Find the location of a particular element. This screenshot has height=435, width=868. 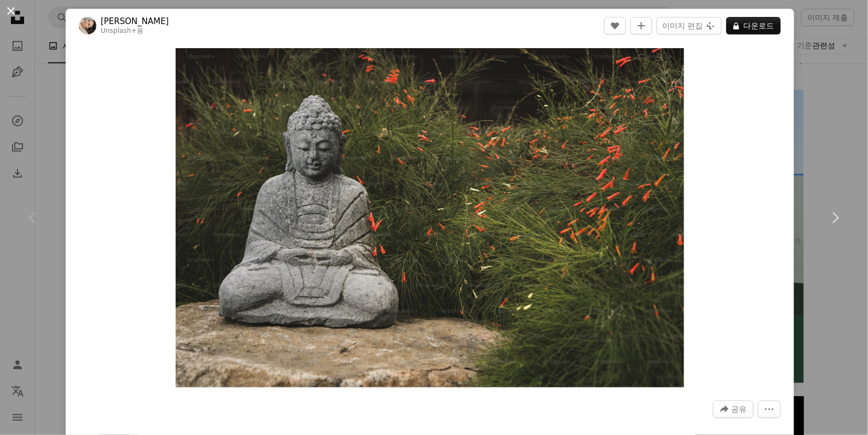

a: Polina Kuzovkova의 프로필로 이동 is located at coordinates (88, 26).